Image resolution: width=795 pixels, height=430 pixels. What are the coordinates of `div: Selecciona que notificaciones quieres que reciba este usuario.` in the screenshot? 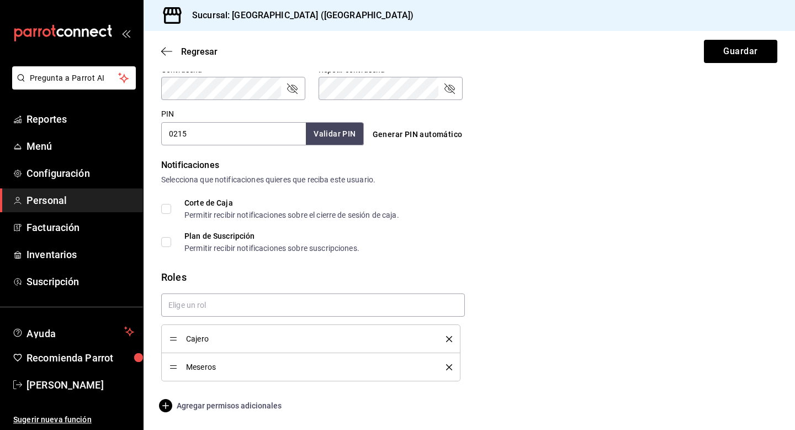 It's located at (469, 179).